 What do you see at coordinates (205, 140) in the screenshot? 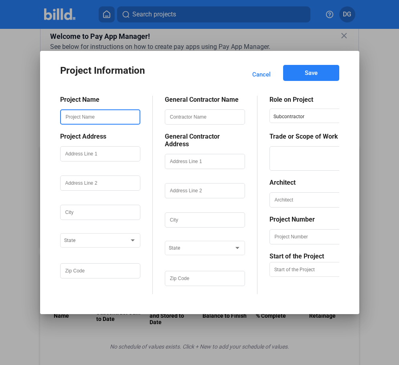
I see `div: General Contractor Address` at bounding box center [205, 140].